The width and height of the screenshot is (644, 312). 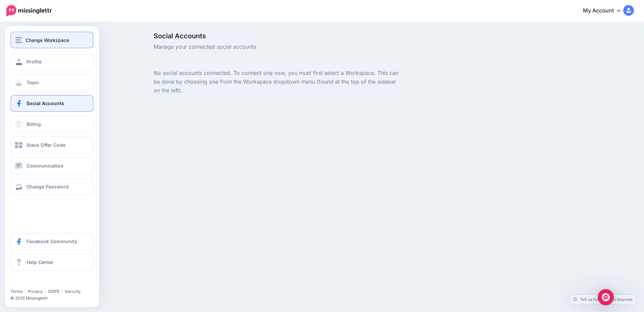 What do you see at coordinates (34, 62) in the screenshot?
I see `span: Profile` at bounding box center [34, 62].